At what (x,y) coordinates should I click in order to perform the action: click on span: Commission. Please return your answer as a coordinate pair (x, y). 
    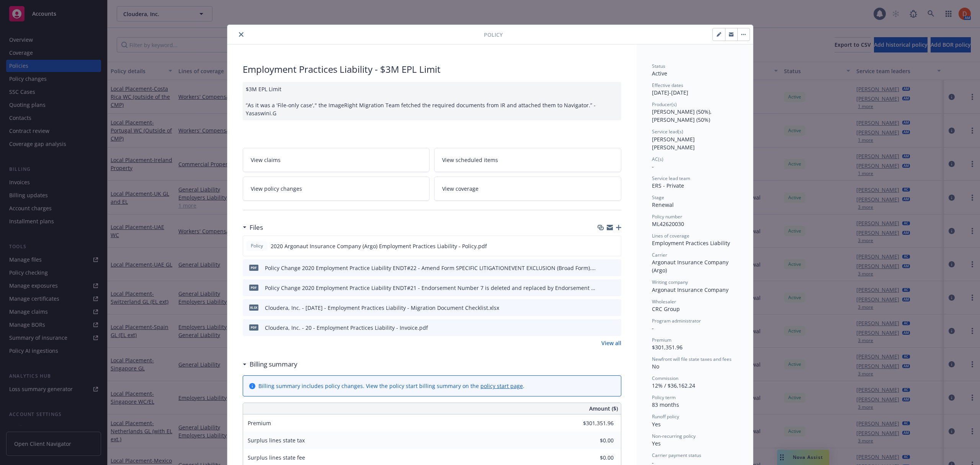
    Looking at the image, I should click on (665, 378).